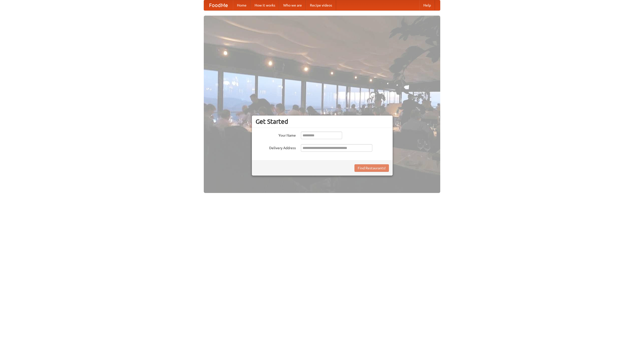 The image size is (644, 356). I want to click on h3: Get Started, so click(323, 121).